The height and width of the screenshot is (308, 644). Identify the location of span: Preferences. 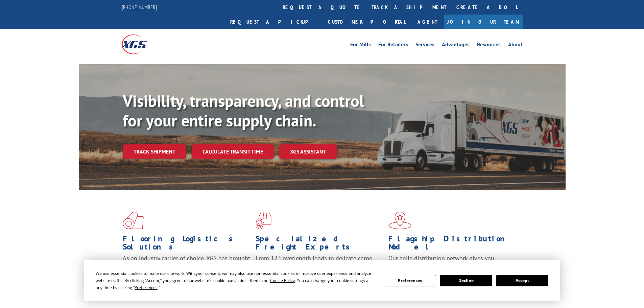
(146, 288).